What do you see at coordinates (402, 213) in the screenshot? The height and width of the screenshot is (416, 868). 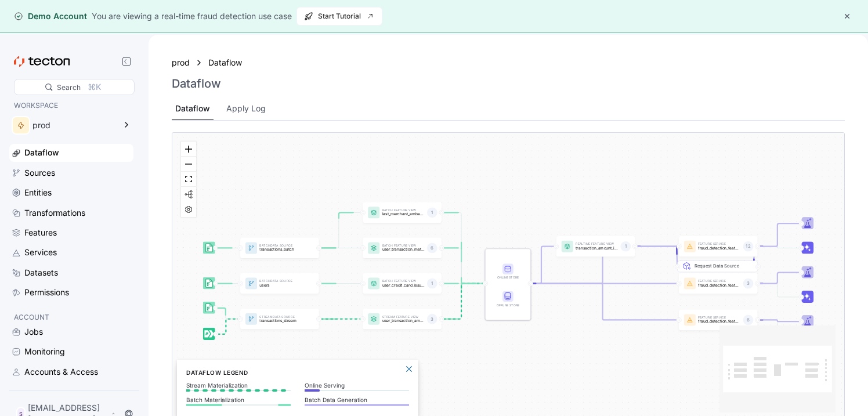 I see `a: Batch Feature Viewlast_merchant_embedding1` at bounding box center [402, 213].